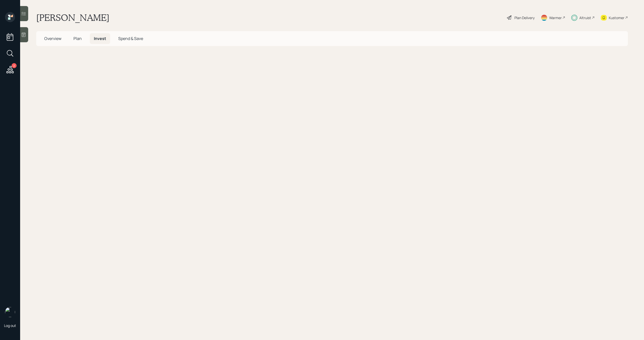  What do you see at coordinates (10, 312) in the screenshot?
I see `img: michael-russo-headshot.png` at bounding box center [10, 312].